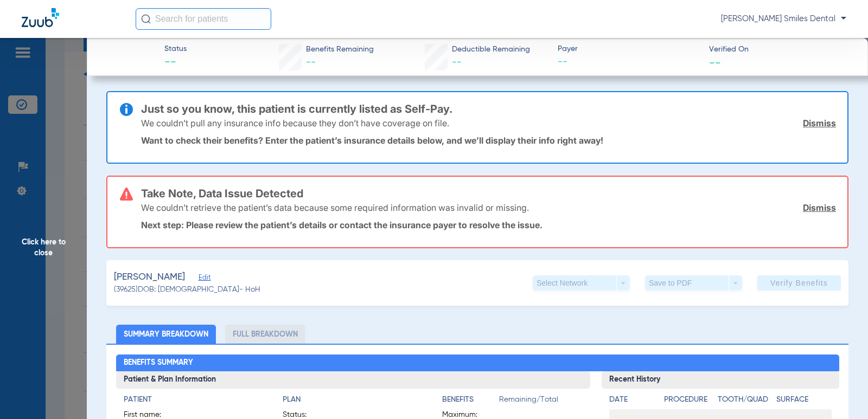 Image resolution: width=868 pixels, height=419 pixels. What do you see at coordinates (745, 400) in the screenshot?
I see `h4: Tooth/Quad` at bounding box center [745, 400].